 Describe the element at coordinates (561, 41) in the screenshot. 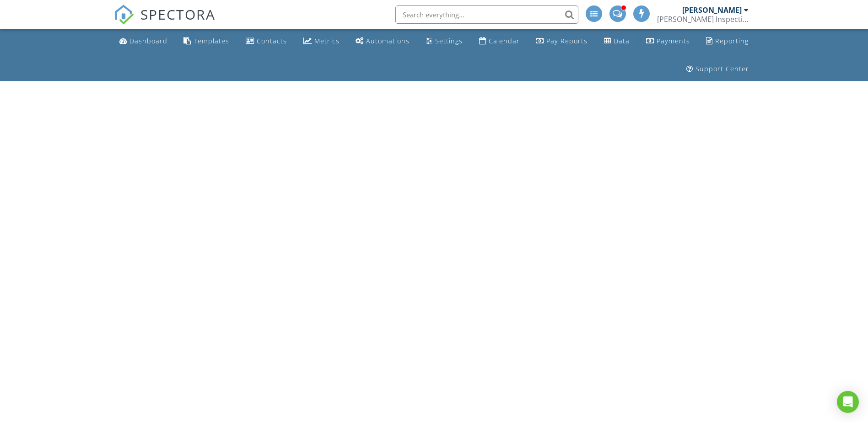

I see `a: Pay Reports` at that location.